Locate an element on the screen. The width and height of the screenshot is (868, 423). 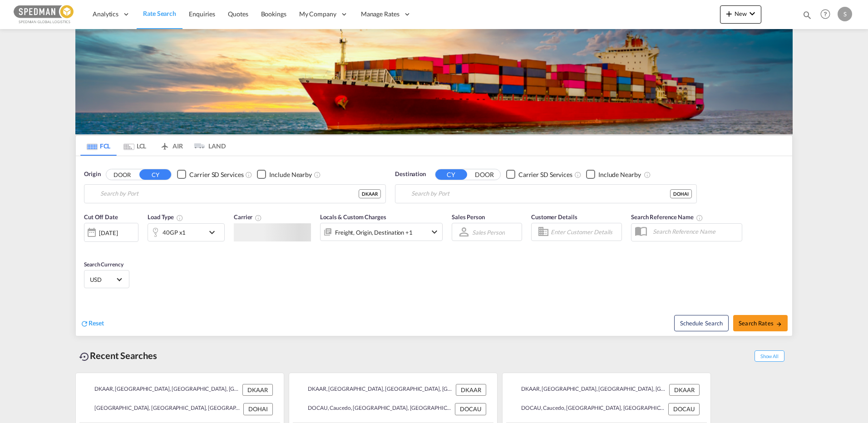
span: Show All is located at coordinates (770, 356).